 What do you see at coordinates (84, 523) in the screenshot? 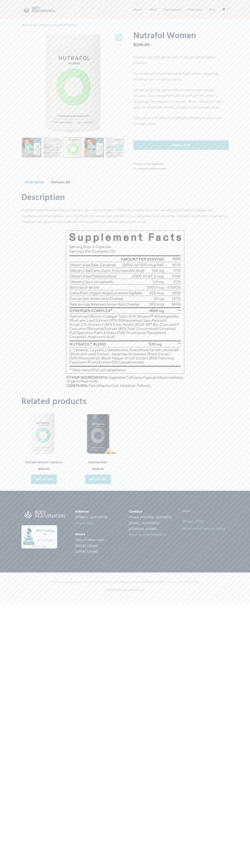
I see `a: Virtual Tour` at bounding box center [84, 523].